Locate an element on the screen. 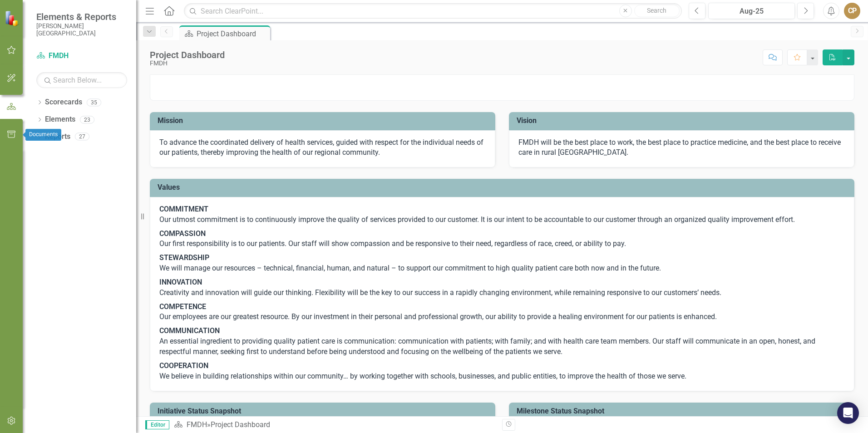  strong: COOPERATION is located at coordinates (184, 365).